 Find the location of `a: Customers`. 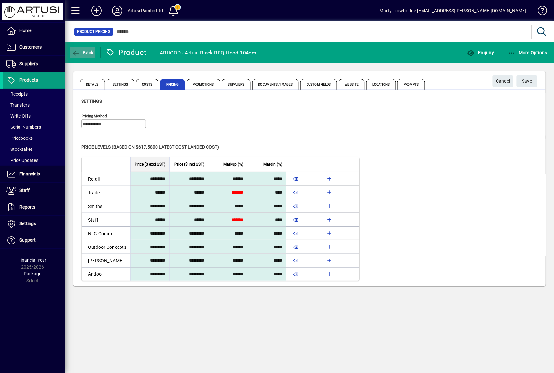

a: Customers is located at coordinates (34, 47).